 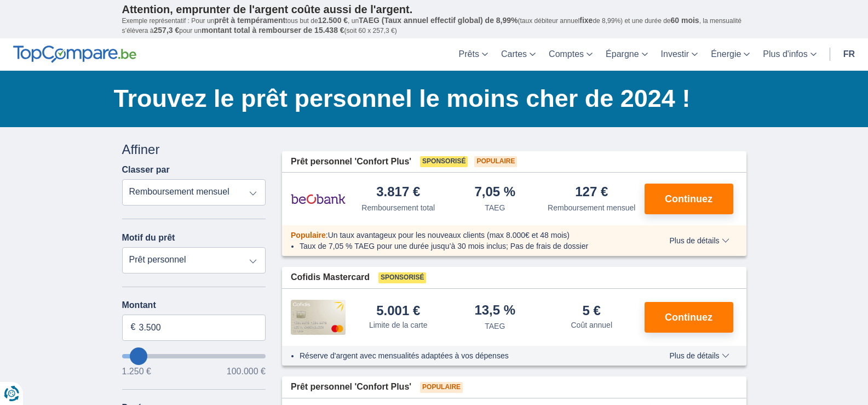 I want to click on div: 7,05 %, so click(x=495, y=193).